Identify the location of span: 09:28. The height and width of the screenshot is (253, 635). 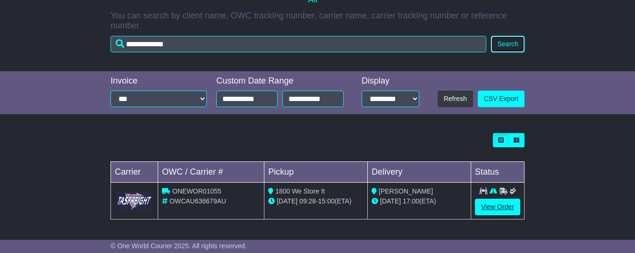
(308, 201).